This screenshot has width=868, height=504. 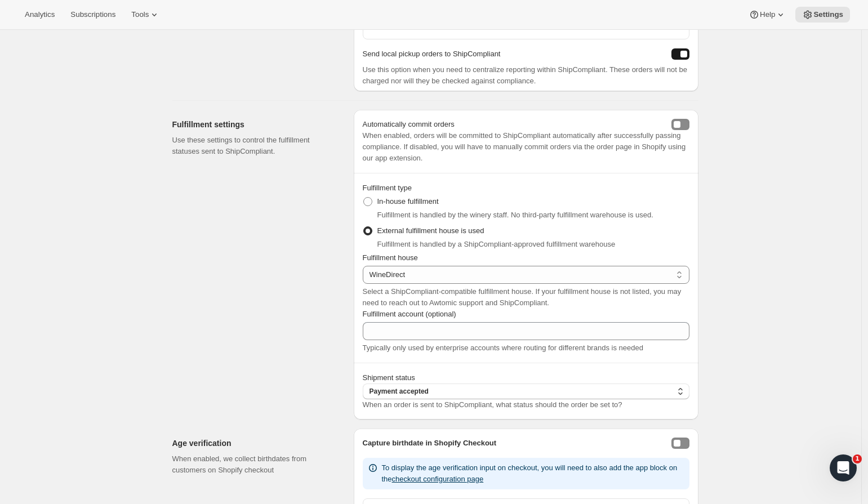 What do you see at coordinates (399, 392) in the screenshot?
I see `span: Payment accepted` at bounding box center [399, 392].